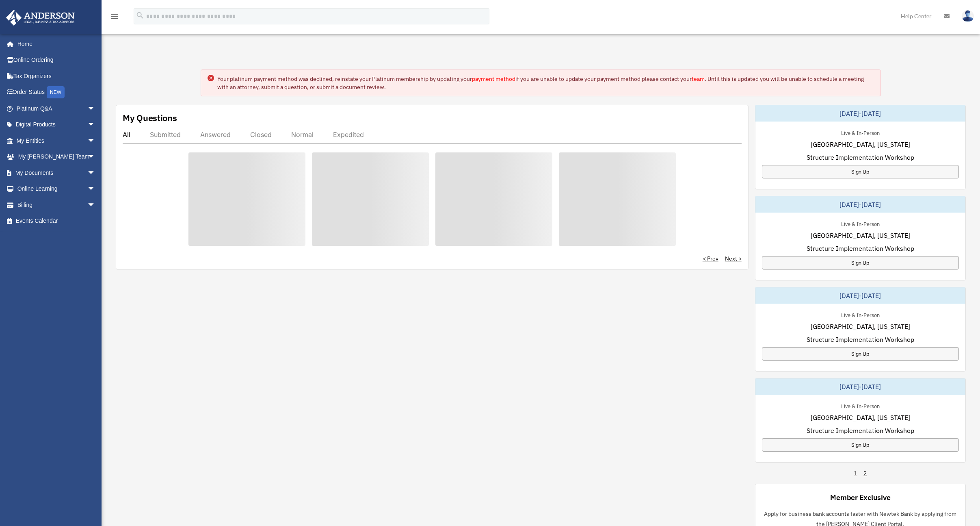  I want to click on i: menu, so click(115, 16).